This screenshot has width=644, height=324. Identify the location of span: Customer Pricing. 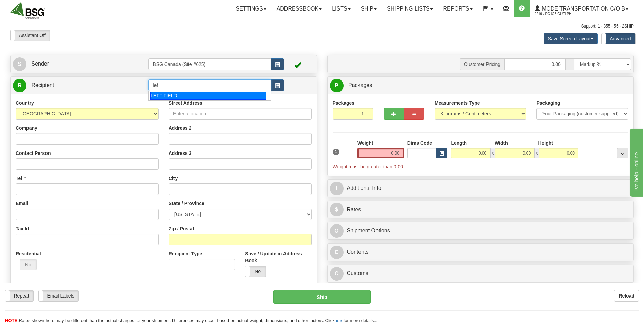
(482, 64).